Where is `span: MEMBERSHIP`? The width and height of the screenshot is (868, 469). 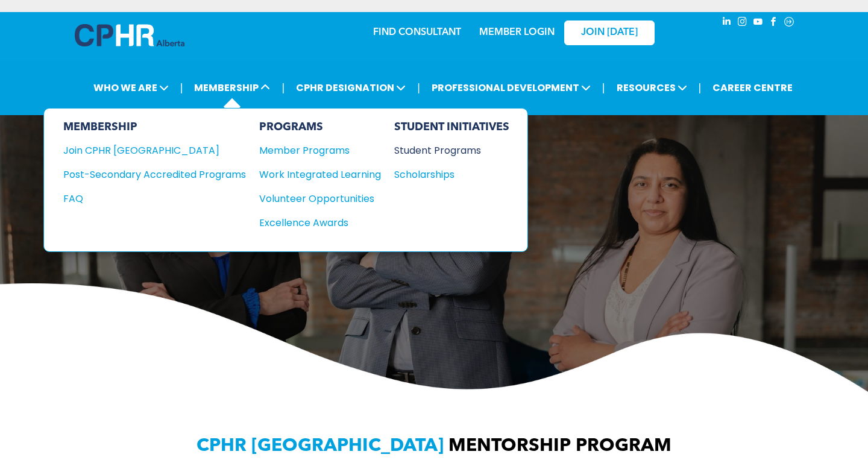
span: MEMBERSHIP is located at coordinates (233, 87).